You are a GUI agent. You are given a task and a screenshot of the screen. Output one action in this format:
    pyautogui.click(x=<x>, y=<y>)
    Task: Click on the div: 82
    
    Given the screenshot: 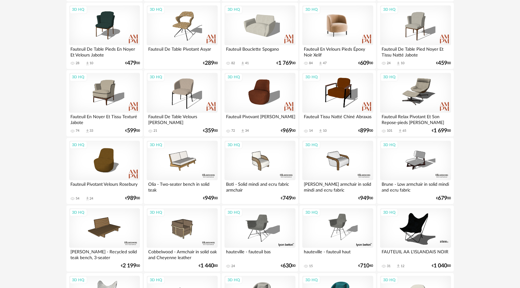 What is the action you would take?
    pyautogui.click(x=233, y=63)
    